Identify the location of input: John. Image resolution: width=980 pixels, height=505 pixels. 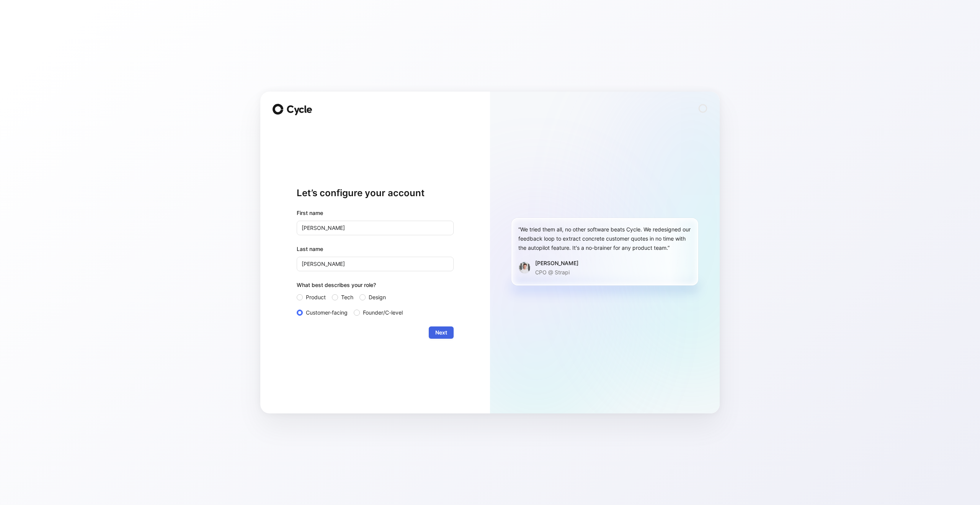
(376, 228).